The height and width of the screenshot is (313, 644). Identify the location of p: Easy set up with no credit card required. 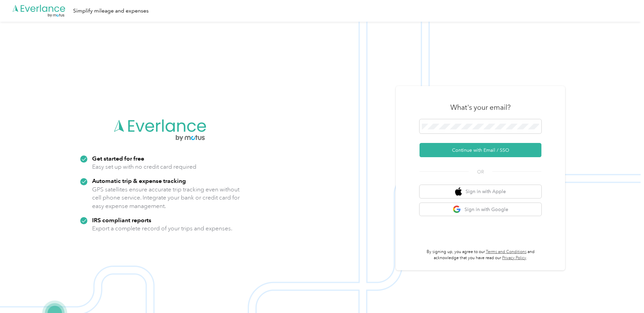
(144, 167).